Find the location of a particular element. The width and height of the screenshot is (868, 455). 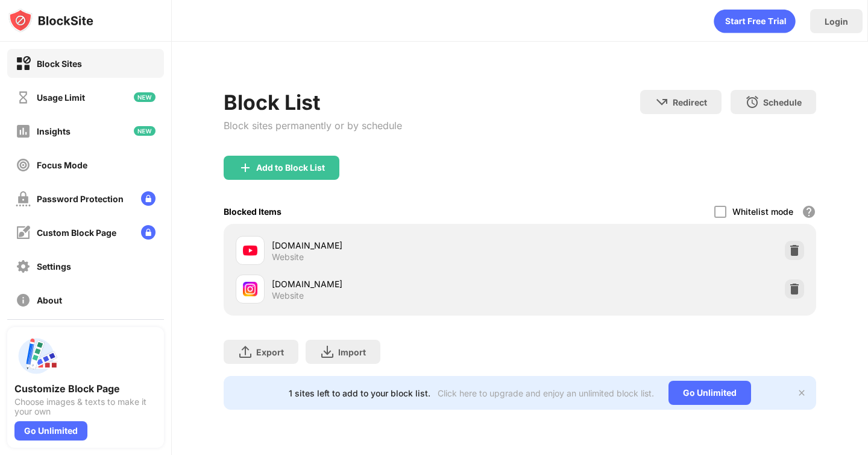

img: customize-block-page-off.svg is located at coordinates (23, 232).